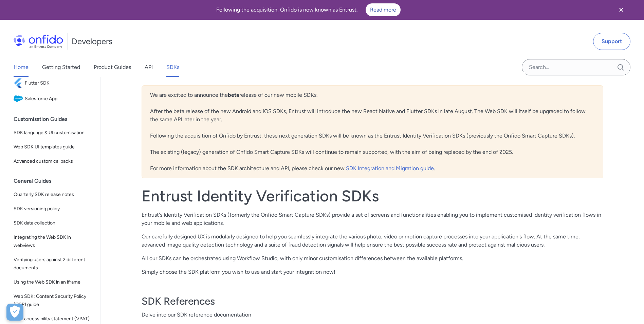 The height and width of the screenshot is (324, 644). I want to click on div: General Guides, so click(55, 181).